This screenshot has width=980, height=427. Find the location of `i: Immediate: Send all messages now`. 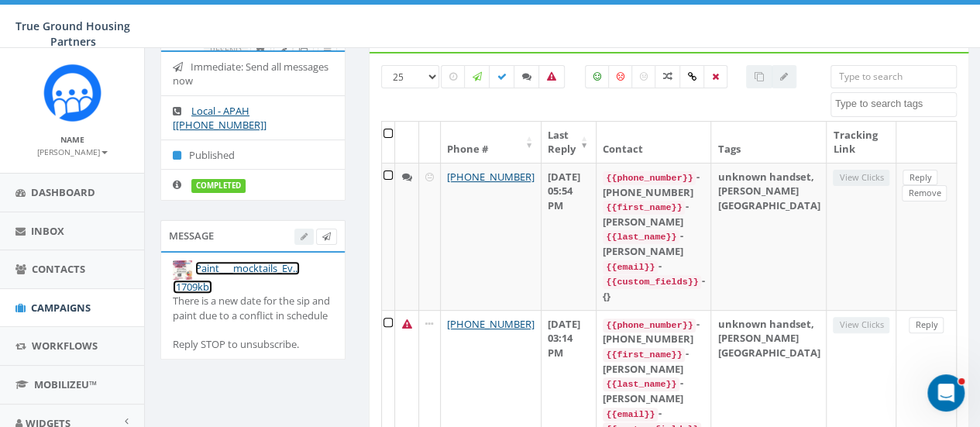

i: Immediate: Send all messages now is located at coordinates (181, 67).